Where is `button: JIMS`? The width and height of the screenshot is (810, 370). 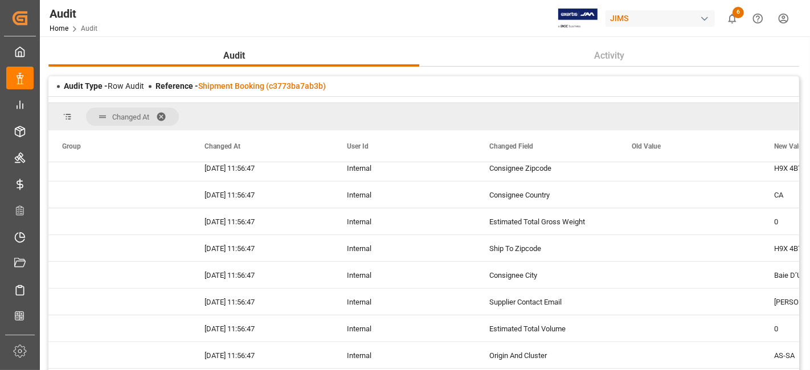 button: JIMS is located at coordinates (662, 18).